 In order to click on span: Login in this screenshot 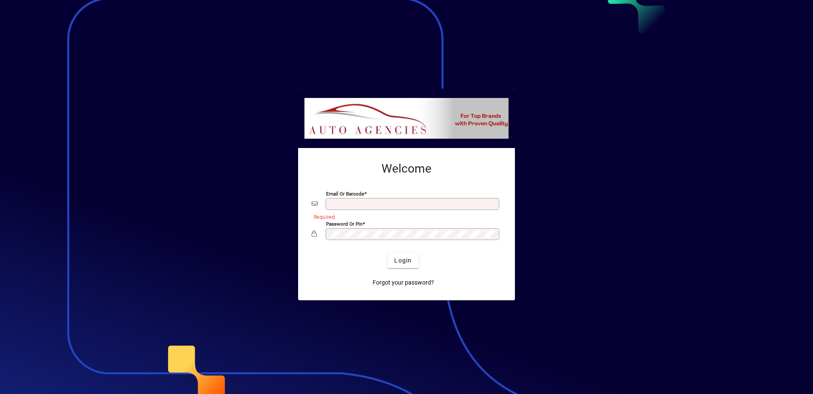, I will do `click(403, 260)`.